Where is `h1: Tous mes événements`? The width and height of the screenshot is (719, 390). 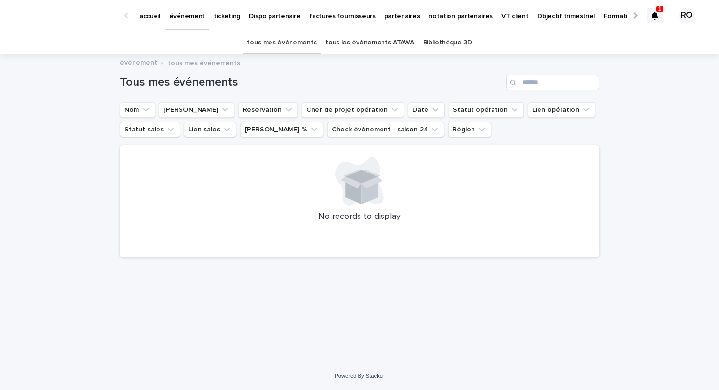 h1: Tous mes événements is located at coordinates (311, 82).